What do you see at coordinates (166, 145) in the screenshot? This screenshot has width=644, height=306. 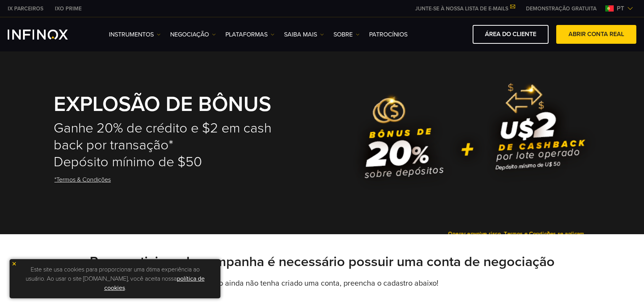 I see `h2: Ganhe 20% de crédito e $2 em cash back por transação* Depósito mínimo de $50` at bounding box center [166, 145].